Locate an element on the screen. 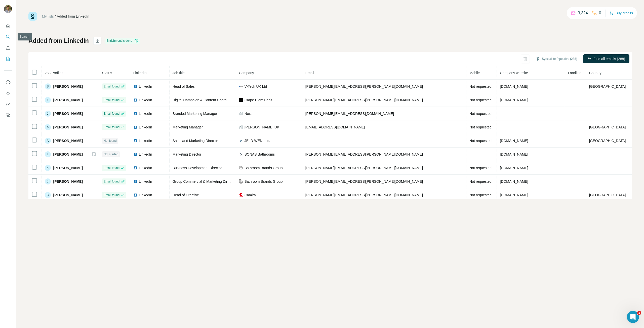  span: Next is located at coordinates (248, 113).